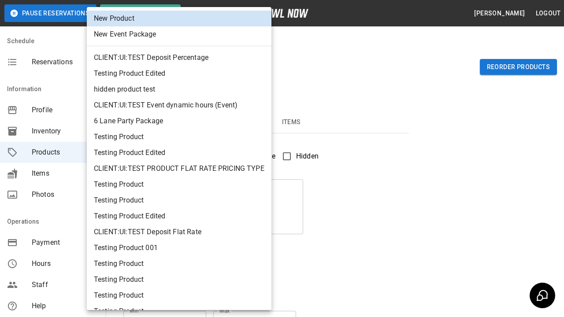  Describe the element at coordinates (179, 105) in the screenshot. I see `li: CLIENT:UI:TEST Event dynamic hours (Event)` at that location.